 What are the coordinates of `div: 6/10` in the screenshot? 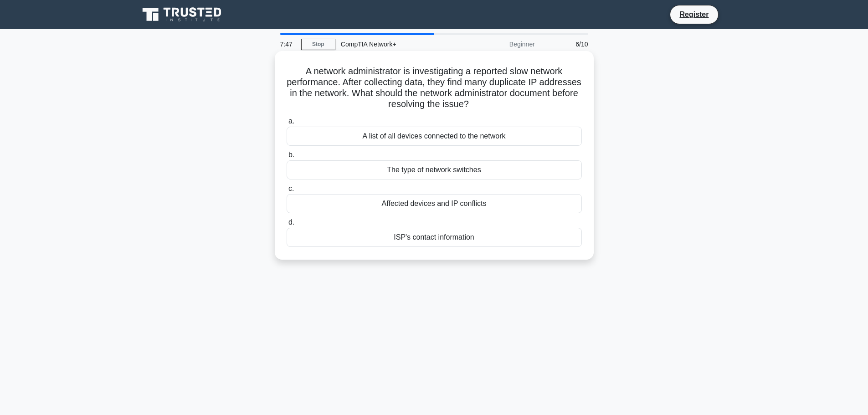 It's located at (566, 44).